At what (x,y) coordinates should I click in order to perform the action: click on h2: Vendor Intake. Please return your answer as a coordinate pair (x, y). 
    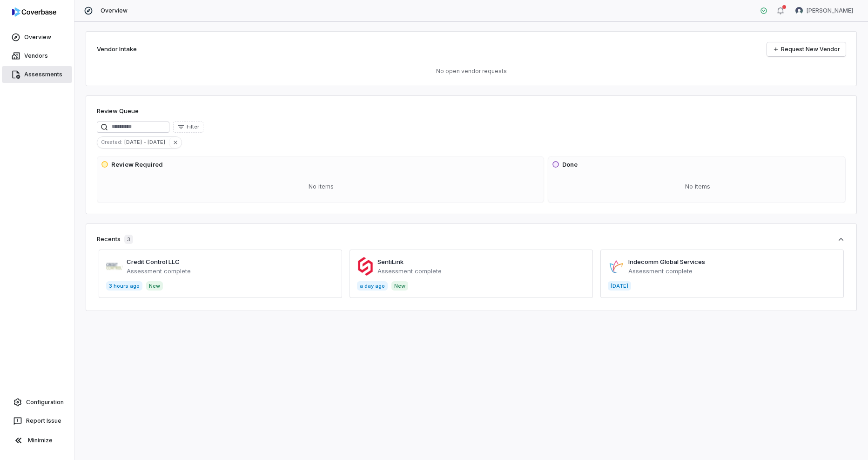
    Looking at the image, I should click on (117, 49).